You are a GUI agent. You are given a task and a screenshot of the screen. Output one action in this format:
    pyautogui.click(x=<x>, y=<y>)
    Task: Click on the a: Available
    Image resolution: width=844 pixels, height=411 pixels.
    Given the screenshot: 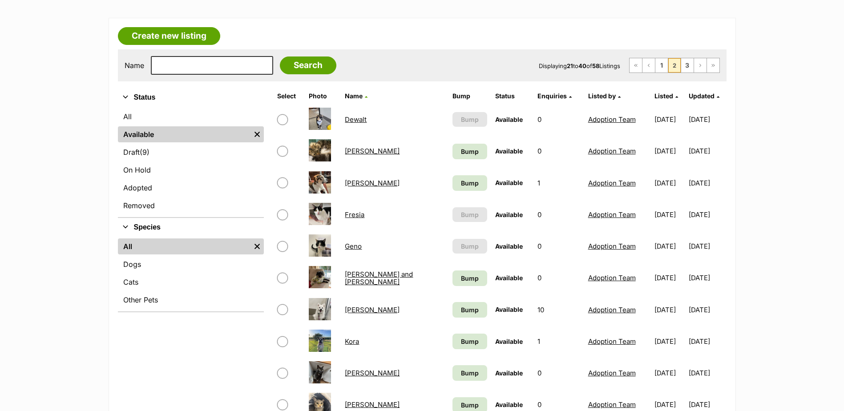 What is the action you would take?
    pyautogui.click(x=184, y=134)
    